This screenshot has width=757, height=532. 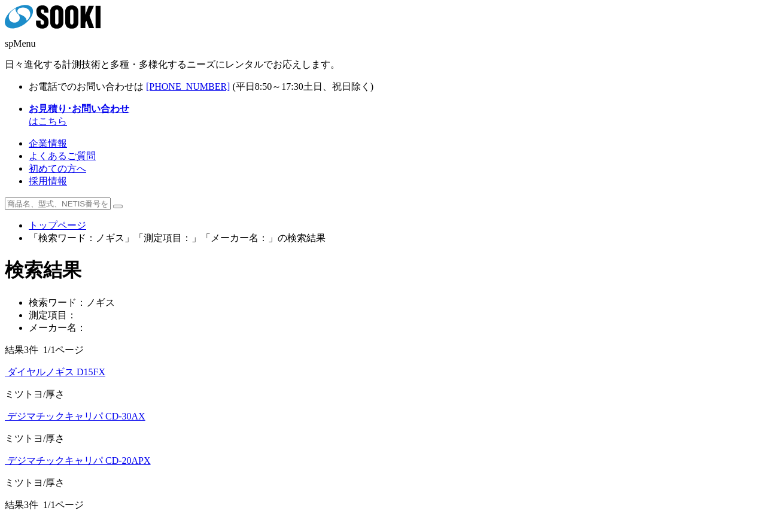 I want to click on h1: 検索結果, so click(x=378, y=270).